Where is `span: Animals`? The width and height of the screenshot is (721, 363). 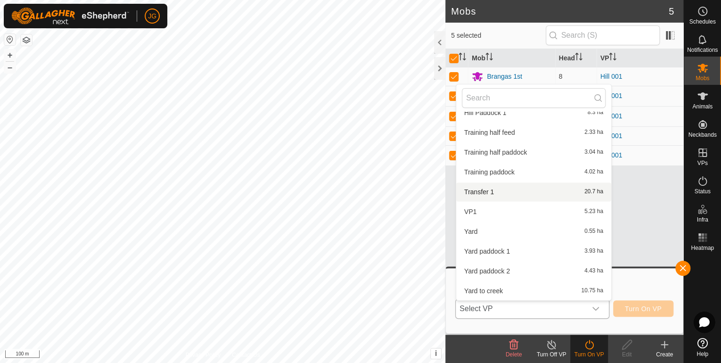 span: Animals is located at coordinates (702, 106).